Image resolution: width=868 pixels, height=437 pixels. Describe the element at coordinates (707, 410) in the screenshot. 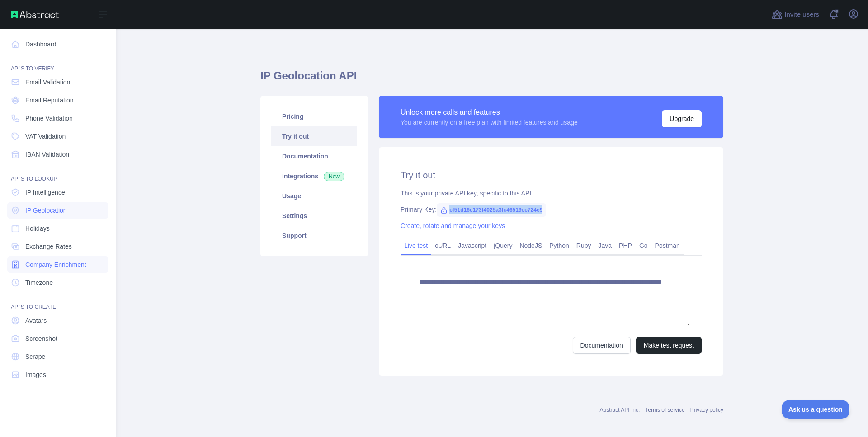

I see `a: Privacy policy` at that location.